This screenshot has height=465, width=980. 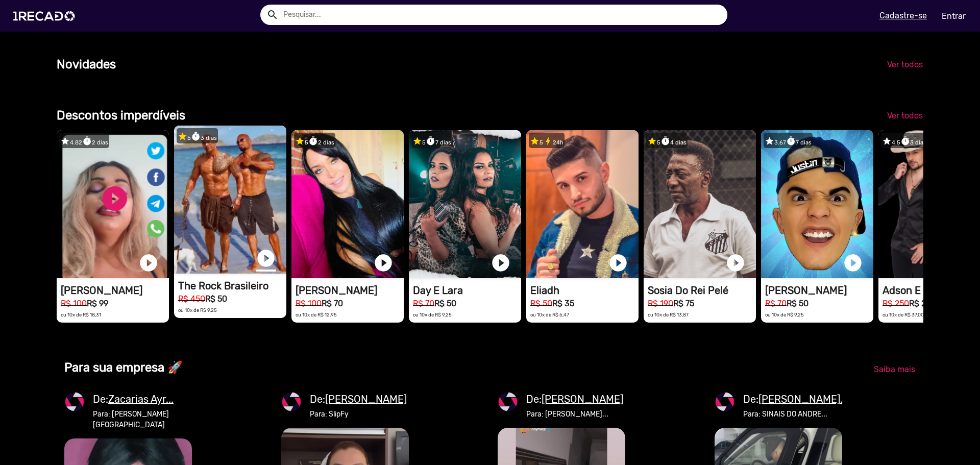 What do you see at coordinates (271, 14) in the screenshot?
I see `button: Example home icon` at bounding box center [271, 14].